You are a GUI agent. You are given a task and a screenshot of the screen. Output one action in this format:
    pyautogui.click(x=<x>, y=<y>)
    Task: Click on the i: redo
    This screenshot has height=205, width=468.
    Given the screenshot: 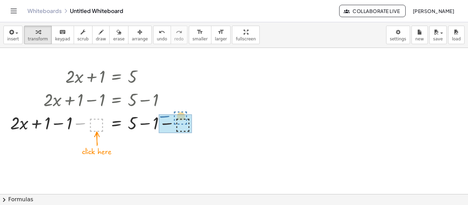 What is the action you would take?
    pyautogui.click(x=179, y=32)
    